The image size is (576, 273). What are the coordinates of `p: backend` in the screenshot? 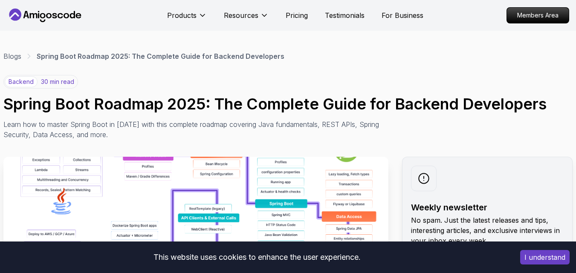 It's located at (21, 82).